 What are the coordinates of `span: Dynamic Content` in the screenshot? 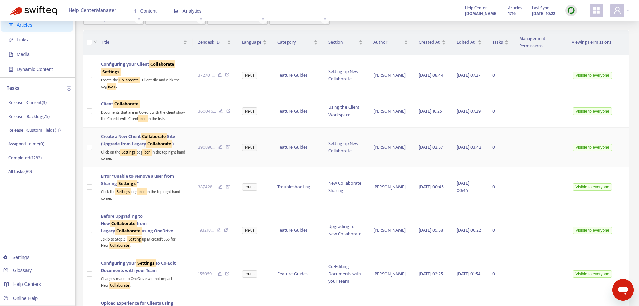 It's located at (35, 69).